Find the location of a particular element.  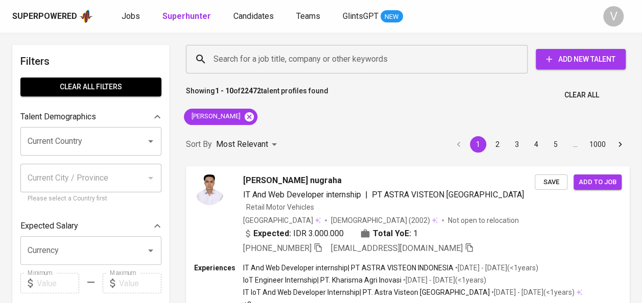

span: Clear All filters is located at coordinates (91, 87).